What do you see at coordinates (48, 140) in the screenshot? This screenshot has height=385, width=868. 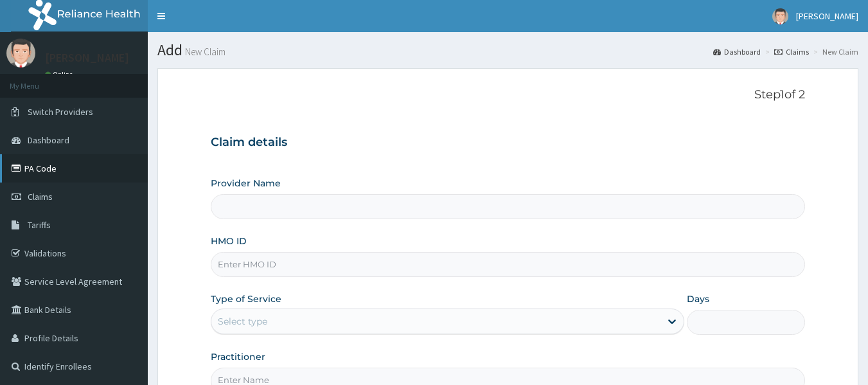 I see `span: Dashboard` at bounding box center [48, 140].